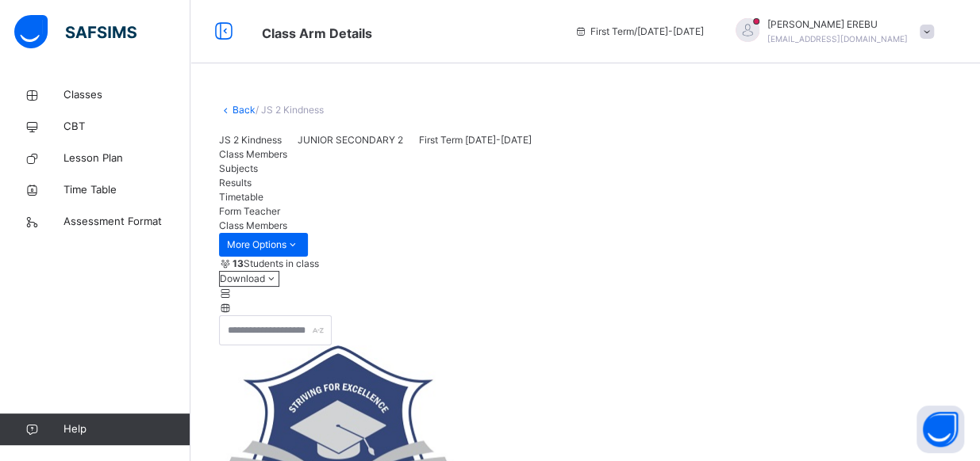 The image size is (980, 461). I want to click on span: More Options, so click(264, 245).